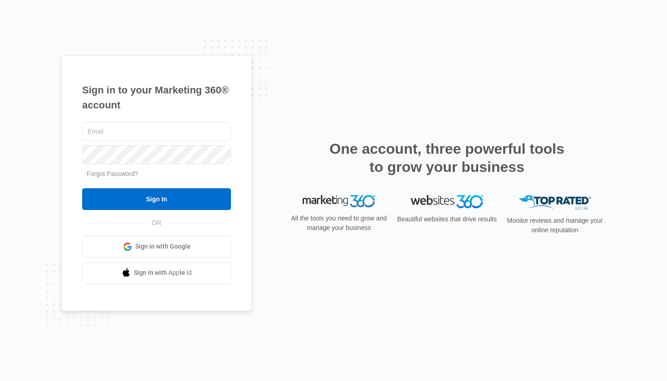  I want to click on a: Forgot Password?, so click(113, 174).